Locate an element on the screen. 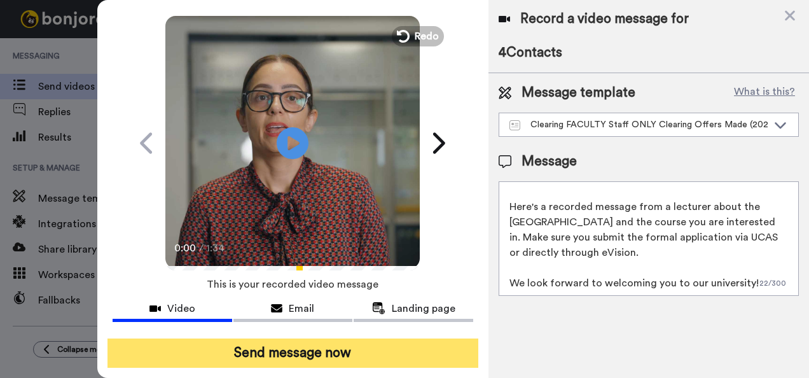 This screenshot has width=809, height=378. div: Clearing FACULTY Staff ONLY Clearing Offers Made (2025) is located at coordinates (639, 125).